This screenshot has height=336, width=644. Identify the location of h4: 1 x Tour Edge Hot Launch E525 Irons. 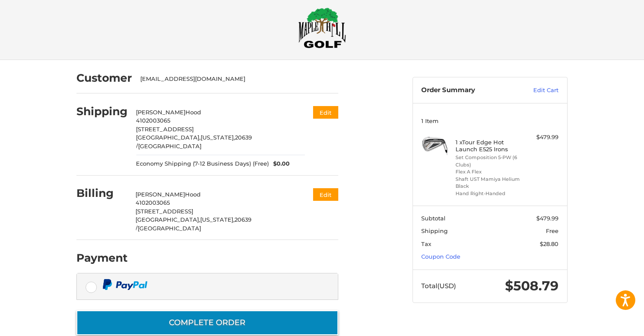
(489, 145).